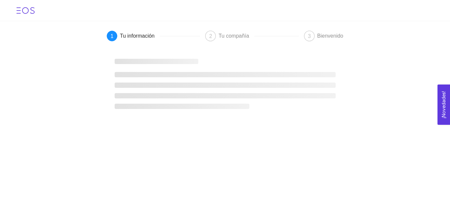 This screenshot has height=209, width=450. Describe the element at coordinates (444, 104) in the screenshot. I see `button: Open Feedback Widget` at that location.